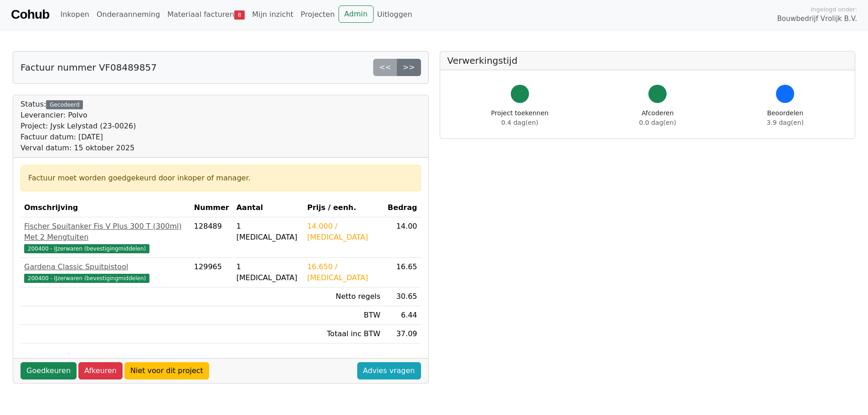 This screenshot has width=868, height=415. Describe the element at coordinates (402, 334) in the screenshot. I see `td: 37.09` at that location.